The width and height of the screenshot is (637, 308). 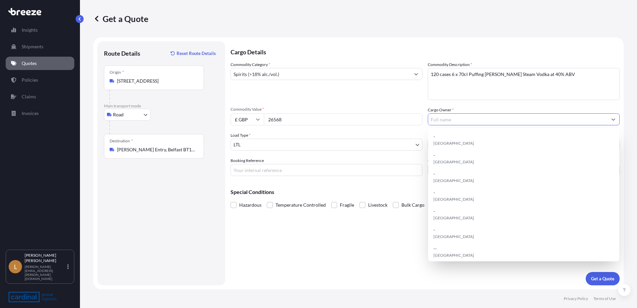 I want to click on p: Terms of Use, so click(x=604, y=298).